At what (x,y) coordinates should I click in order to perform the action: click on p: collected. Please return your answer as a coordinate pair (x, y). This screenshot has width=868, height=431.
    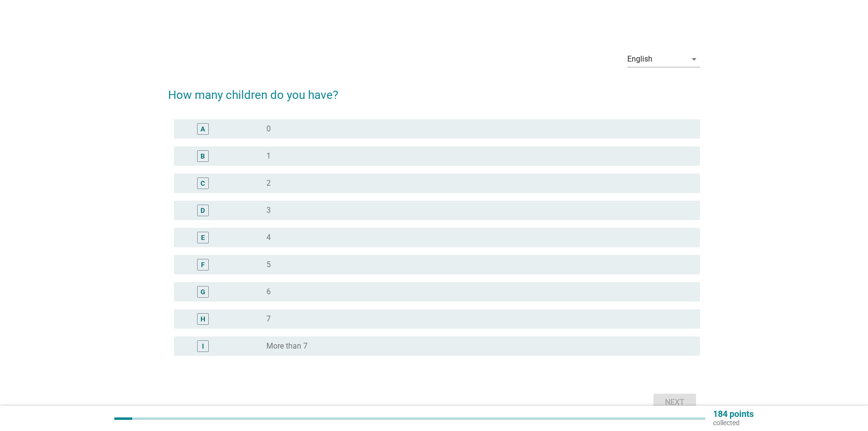
    Looking at the image, I should click on (733, 422).